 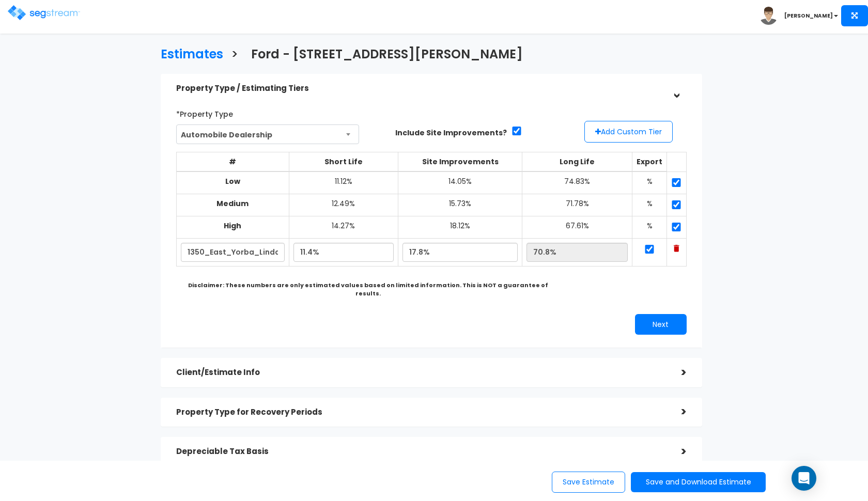 What do you see at coordinates (628, 132) in the screenshot?
I see `button: Add Custom Tier` at bounding box center [628, 132].